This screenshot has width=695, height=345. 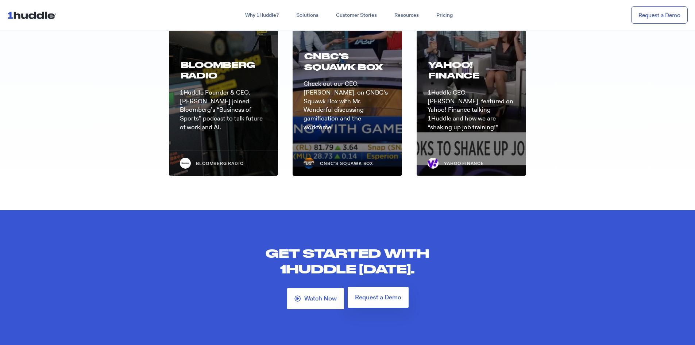 What do you see at coordinates (347, 164) in the screenshot?
I see `span: CNBC's Squawk Box` at bounding box center [347, 164].